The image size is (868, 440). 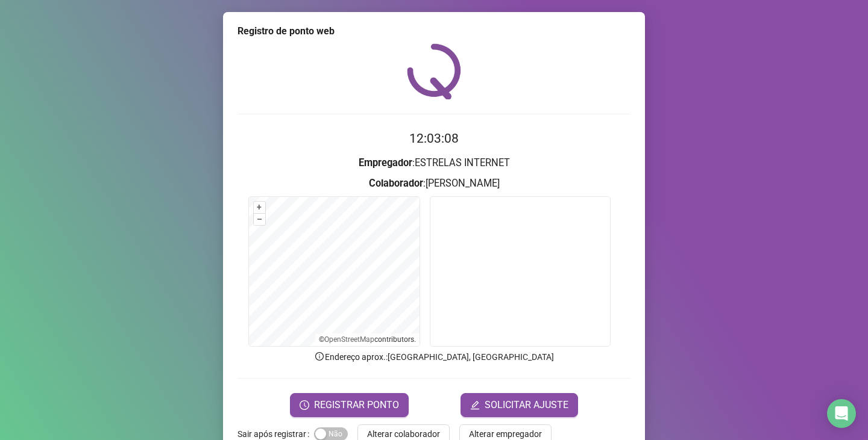 I want to click on li: © contributors., so click(x=367, y=340).